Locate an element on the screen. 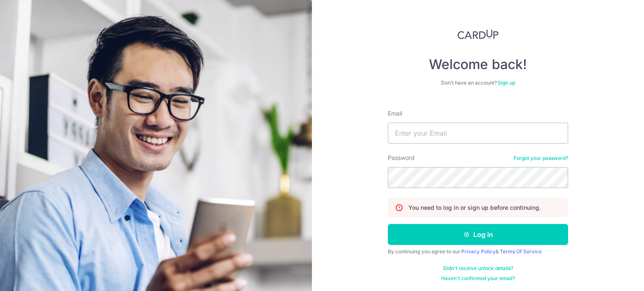  input: Enter your Email is located at coordinates (478, 133).